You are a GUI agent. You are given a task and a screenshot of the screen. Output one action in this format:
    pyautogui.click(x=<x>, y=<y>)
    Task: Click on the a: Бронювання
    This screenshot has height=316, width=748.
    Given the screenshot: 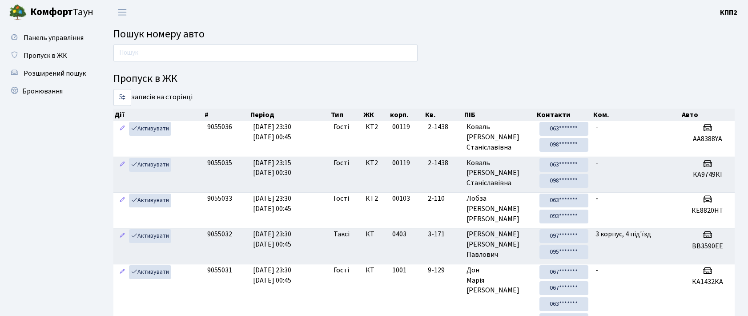 What is the action you would take?
    pyautogui.click(x=49, y=91)
    